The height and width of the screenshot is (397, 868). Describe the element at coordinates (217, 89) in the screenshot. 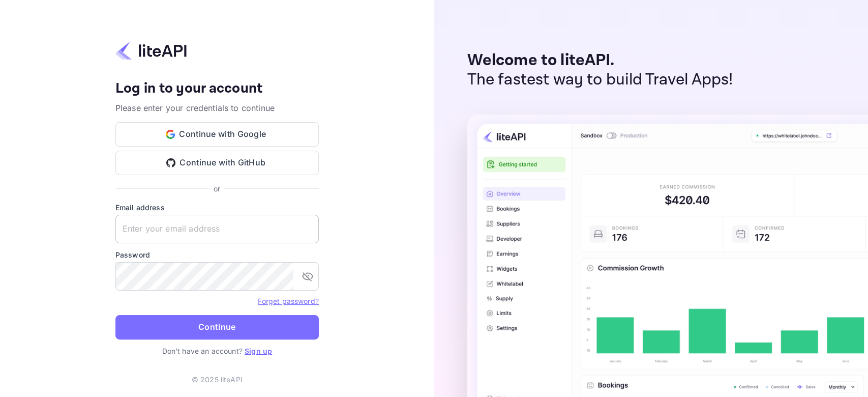

I see `h4: Log in to your account` at that location.